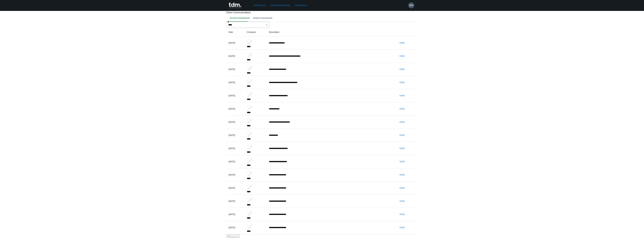  Describe the element at coordinates (256, 32) in the screenshot. I see `th: Company` at that location.